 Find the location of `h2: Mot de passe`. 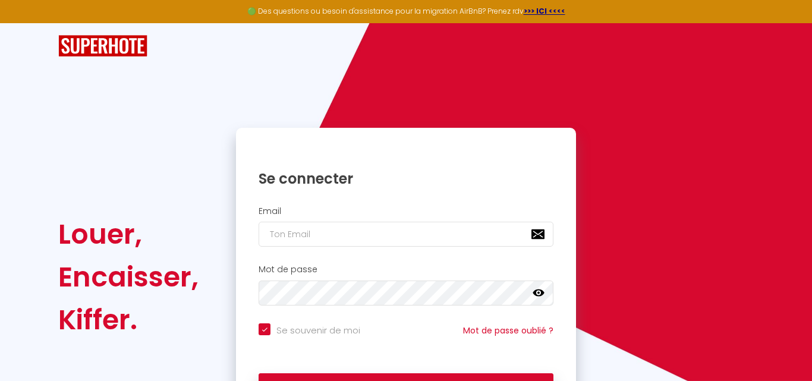

h2: Mot de passe is located at coordinates (406, 269).